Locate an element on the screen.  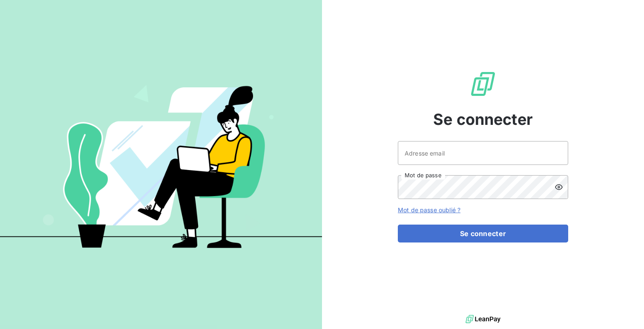
img: logo is located at coordinates (483, 319).